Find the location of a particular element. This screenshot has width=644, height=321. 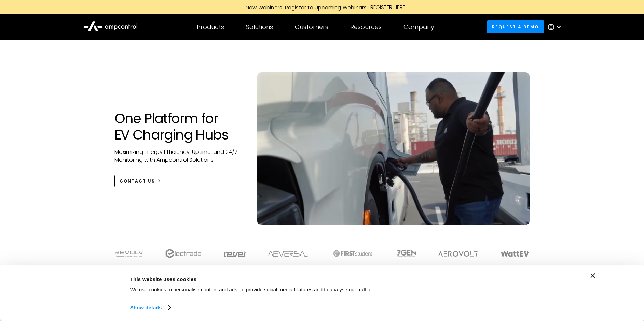

a: CONTACT US is located at coordinates (139, 181).